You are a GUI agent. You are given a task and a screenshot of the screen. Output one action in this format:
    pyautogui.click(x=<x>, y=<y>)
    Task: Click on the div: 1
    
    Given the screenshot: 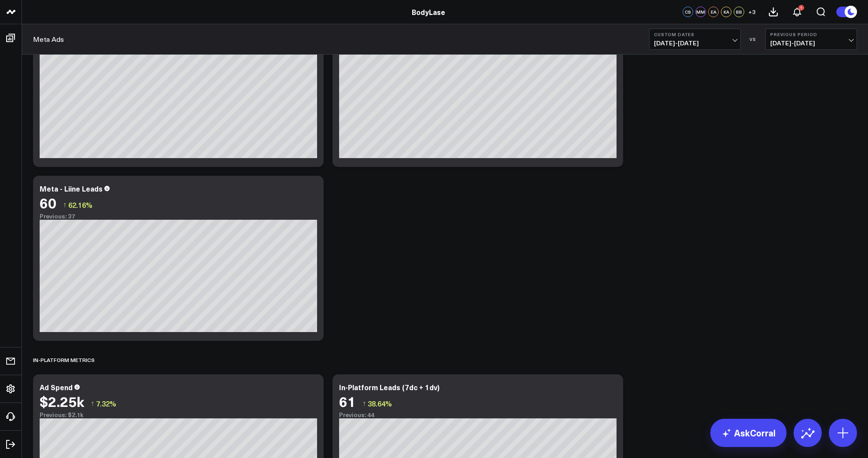 What is the action you would take?
    pyautogui.click(x=801, y=8)
    